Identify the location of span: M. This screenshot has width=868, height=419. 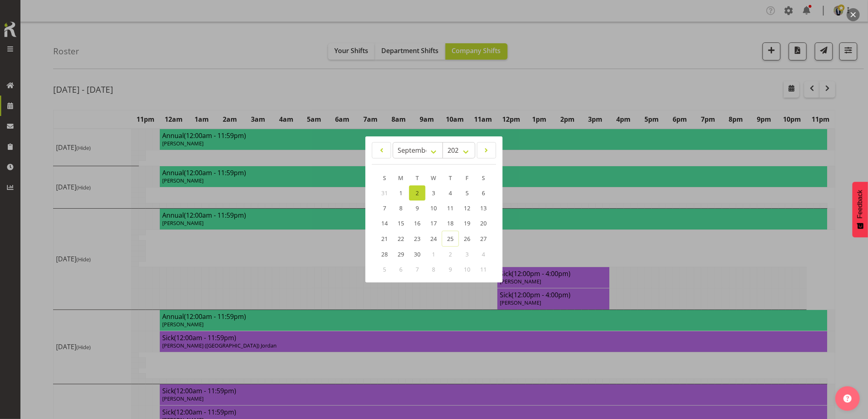
(401, 178).